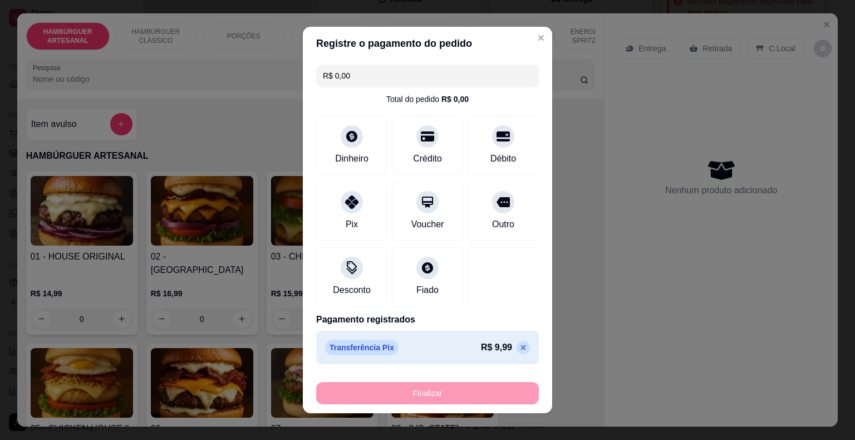 This screenshot has width=855, height=440. Describe the element at coordinates (352, 290) in the screenshot. I see `div: Desconto` at that location.